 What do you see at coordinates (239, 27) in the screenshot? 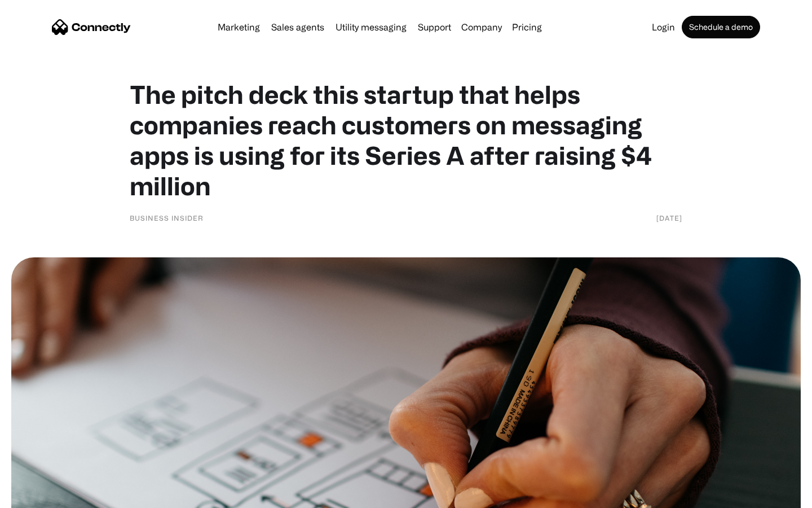
I see `a: Marketing` at bounding box center [239, 27].